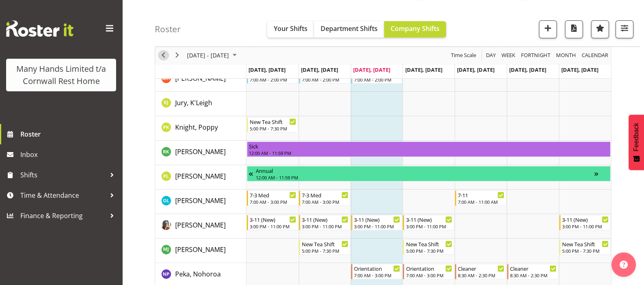 The image size is (644, 285). What do you see at coordinates (349, 29) in the screenshot?
I see `button: Department Shifts` at bounding box center [349, 29].